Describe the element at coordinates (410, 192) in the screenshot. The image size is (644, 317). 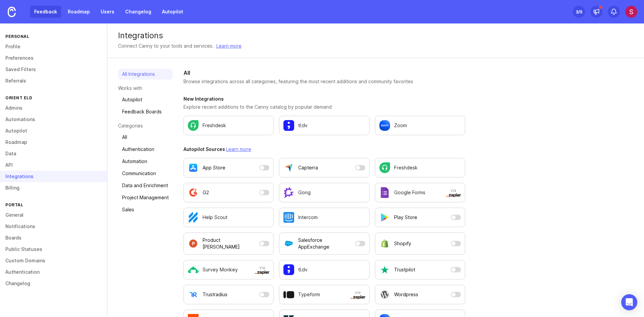
I see `p: Google Forms` at that location.